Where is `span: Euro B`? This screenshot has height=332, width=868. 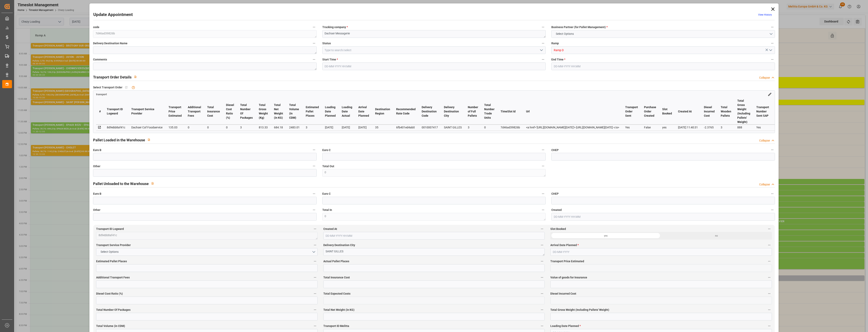
span: Euro B is located at coordinates (97, 194).